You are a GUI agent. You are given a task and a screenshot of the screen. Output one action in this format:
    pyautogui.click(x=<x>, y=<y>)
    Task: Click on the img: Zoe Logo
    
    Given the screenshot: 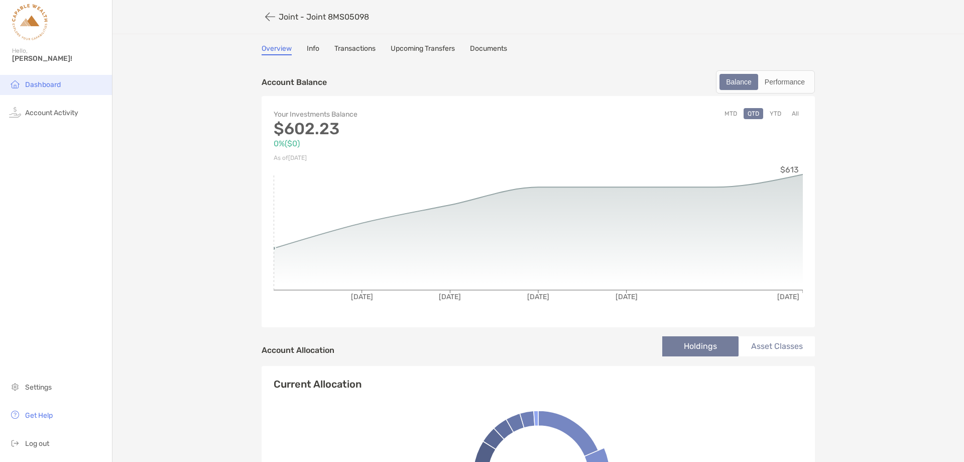 What is the action you would take?
    pyautogui.click(x=30, y=22)
    